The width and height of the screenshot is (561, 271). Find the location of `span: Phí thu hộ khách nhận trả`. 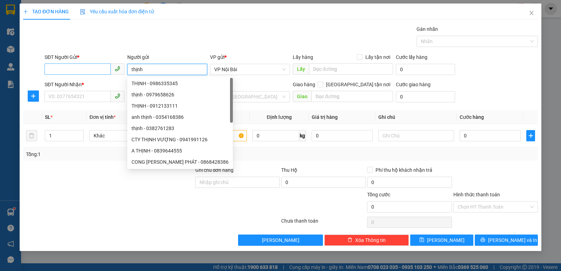

span: Phí thu hộ khách nhận trả is located at coordinates (404, 170).